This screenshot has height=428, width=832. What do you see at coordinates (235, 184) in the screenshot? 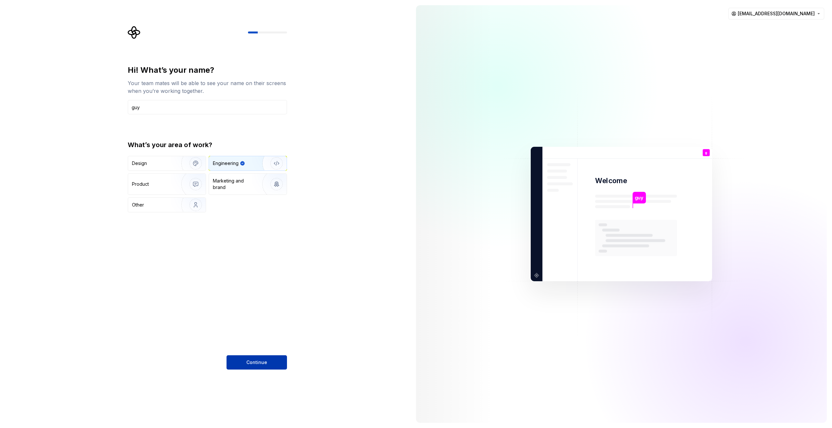
I see `div: Marketing and brand` at bounding box center [235, 184].